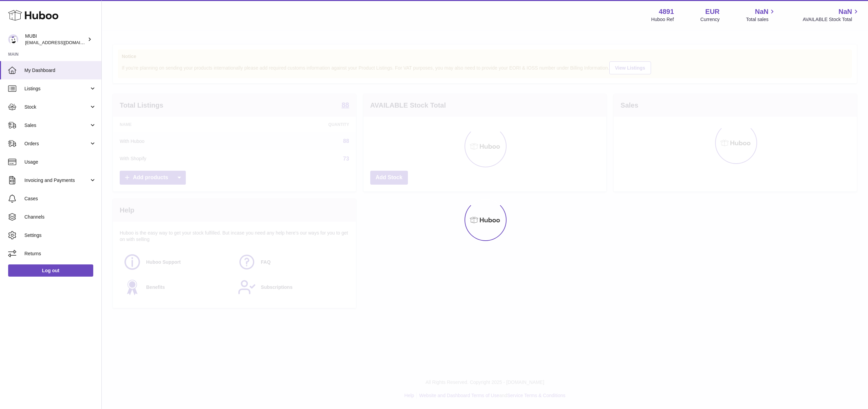 The width and height of the screenshot is (868, 409). What do you see at coordinates (56, 88) in the screenshot?
I see `span: Listings` at bounding box center [56, 88].